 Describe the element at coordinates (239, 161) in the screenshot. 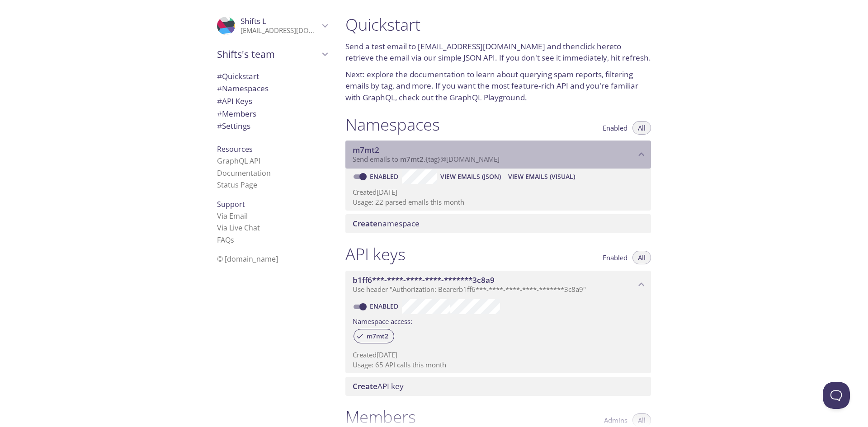

I see `a: GraphQL API` at that location.